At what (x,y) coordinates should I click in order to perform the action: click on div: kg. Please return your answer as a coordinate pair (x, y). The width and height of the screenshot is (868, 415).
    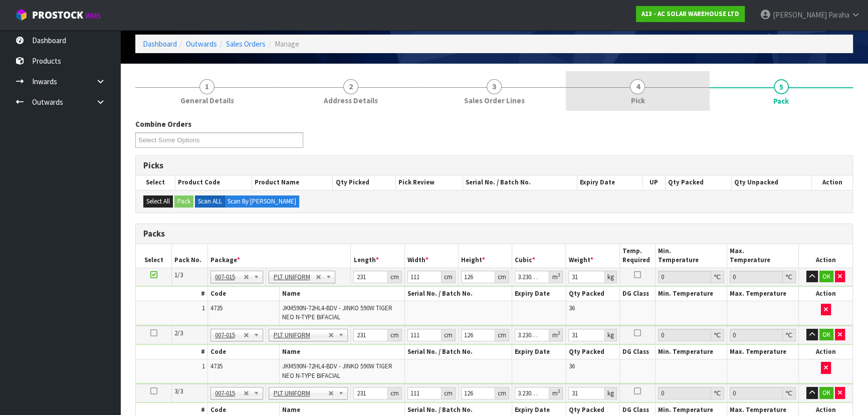
    Looking at the image, I should click on (611, 277).